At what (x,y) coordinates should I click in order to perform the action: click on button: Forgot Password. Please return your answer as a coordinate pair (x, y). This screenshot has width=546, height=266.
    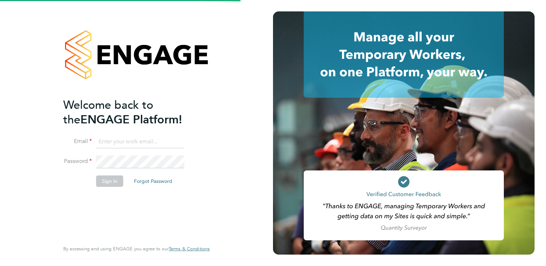
    Looking at the image, I should click on (153, 181).